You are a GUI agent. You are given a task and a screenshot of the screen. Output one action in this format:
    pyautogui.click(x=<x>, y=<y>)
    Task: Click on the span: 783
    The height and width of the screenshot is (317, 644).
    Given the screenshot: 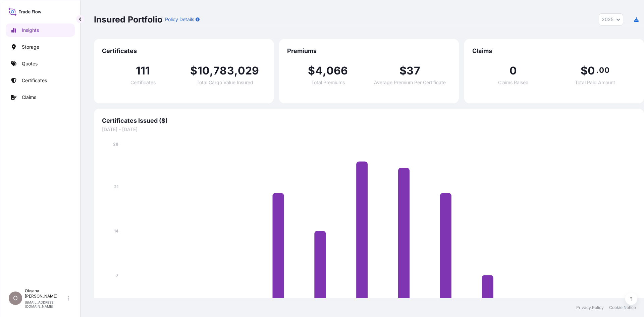 What is the action you would take?
    pyautogui.click(x=224, y=71)
    